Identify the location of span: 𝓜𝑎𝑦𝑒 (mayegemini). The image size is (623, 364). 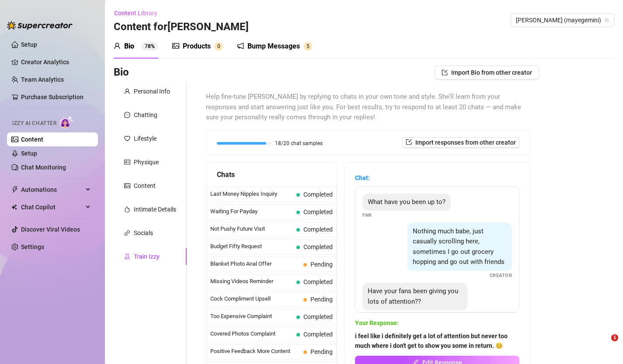
(562, 20).